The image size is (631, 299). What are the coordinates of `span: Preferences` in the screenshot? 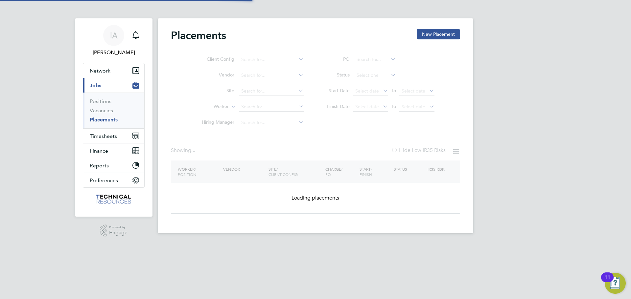 It's located at (104, 180).